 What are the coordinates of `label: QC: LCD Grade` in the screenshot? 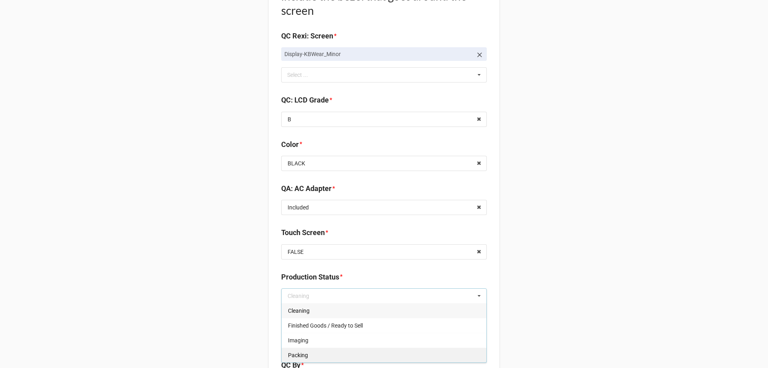 It's located at (305, 100).